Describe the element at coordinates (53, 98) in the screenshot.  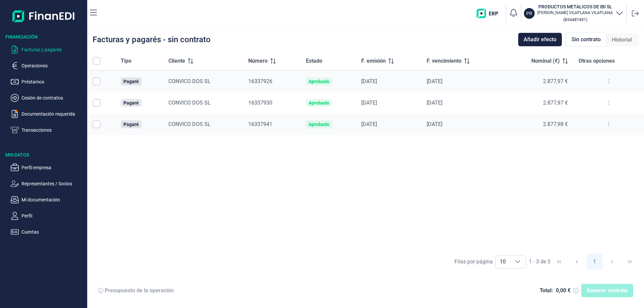
I see `p: Cesión de contratos` at that location.